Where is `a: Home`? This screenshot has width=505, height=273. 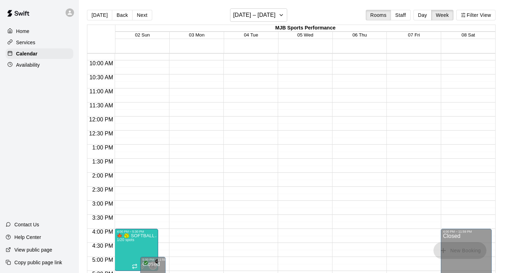
a: Home is located at coordinates (39, 31).